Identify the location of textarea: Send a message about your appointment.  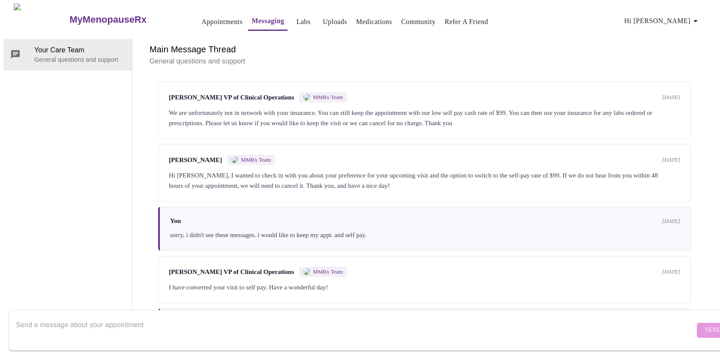
(356, 330).